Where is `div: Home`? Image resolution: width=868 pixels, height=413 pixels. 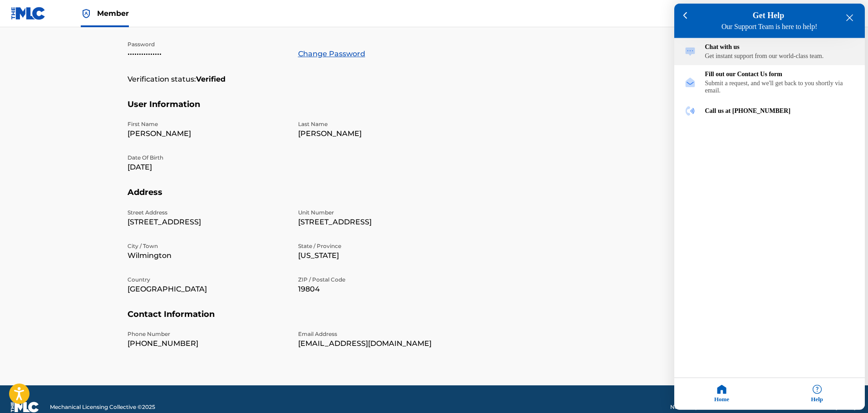
div: Home is located at coordinates (722, 394).